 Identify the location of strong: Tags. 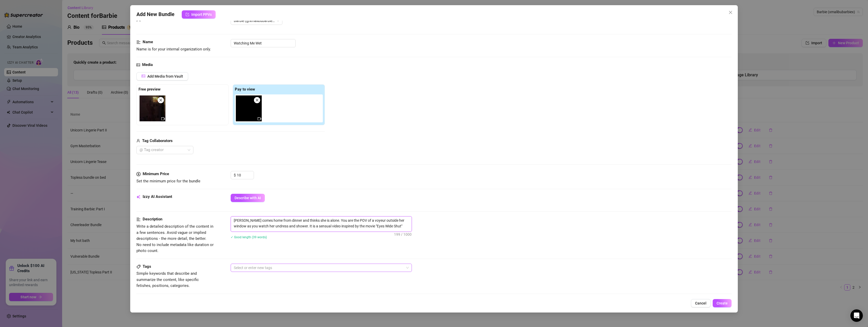
(147, 266).